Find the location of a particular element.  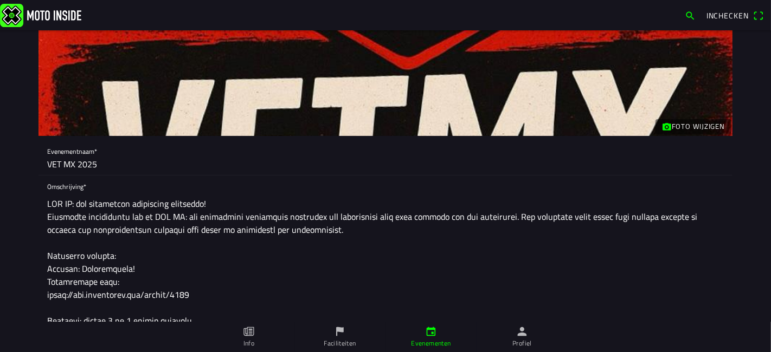

ion-label: Info is located at coordinates (249, 344).